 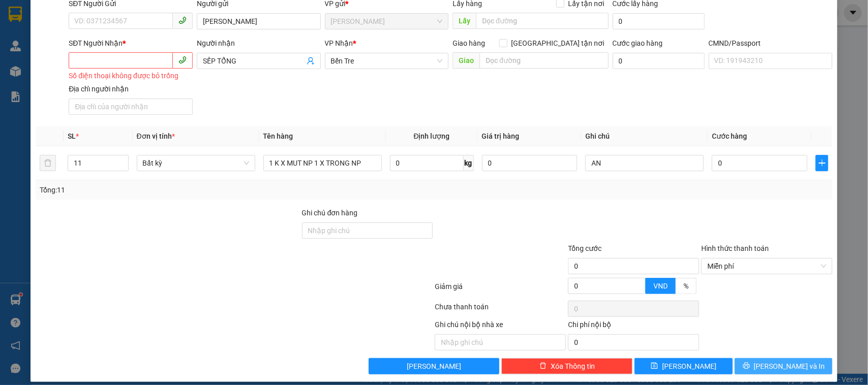 What do you see at coordinates (322, 163) in the screenshot?
I see `input: VD: Bàn, Ghế` at bounding box center [322, 163].